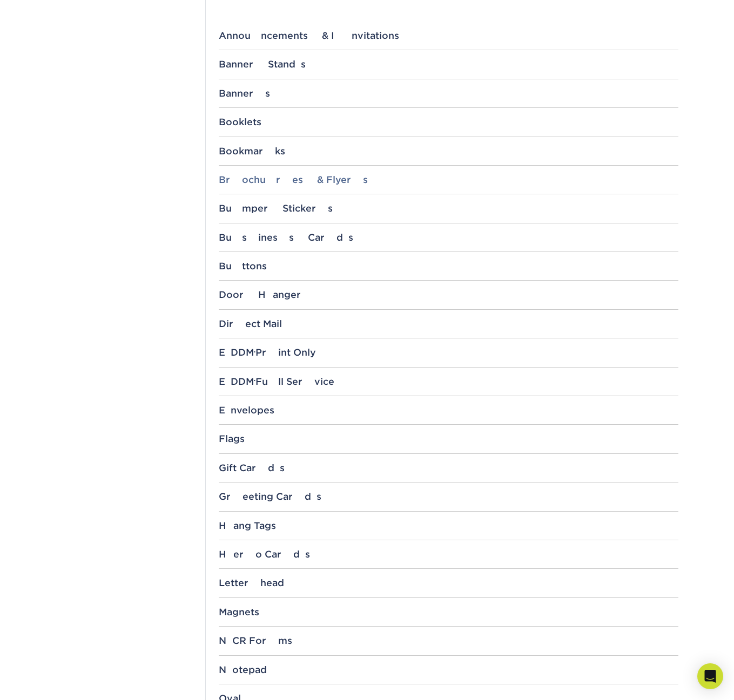 The width and height of the screenshot is (734, 700). Describe the element at coordinates (448, 669) in the screenshot. I see `div: Notepad` at that location.